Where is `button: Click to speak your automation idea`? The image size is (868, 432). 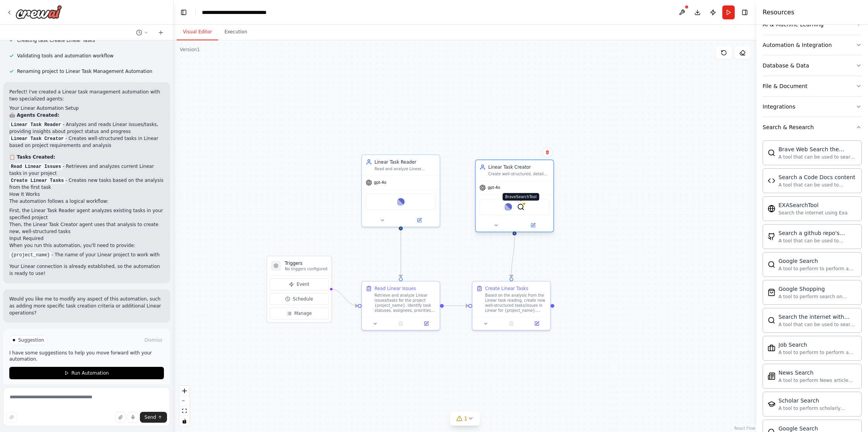
button: Click to speak your automation idea is located at coordinates (133, 417).